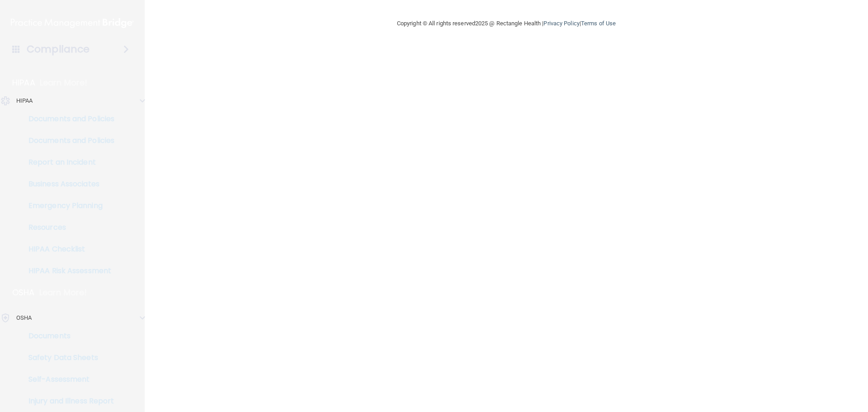  Describe the element at coordinates (67, 184) in the screenshot. I see `p: Business Associates` at that location.